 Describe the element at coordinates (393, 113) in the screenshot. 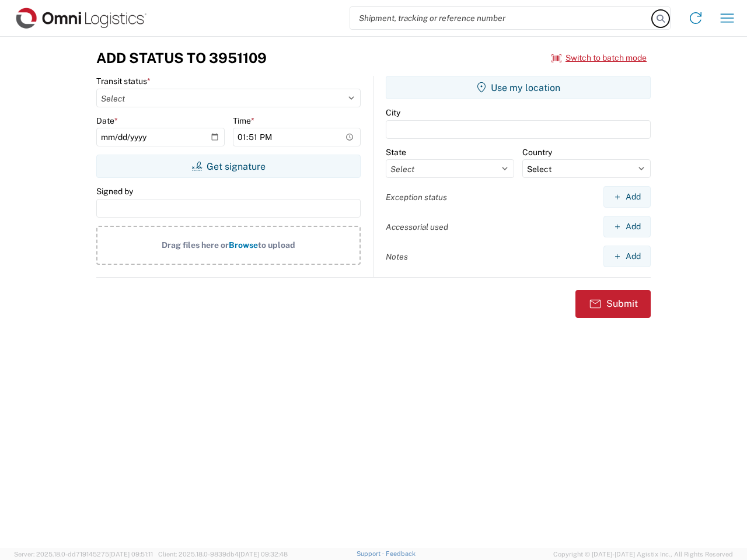

I see `label: City` at that location.